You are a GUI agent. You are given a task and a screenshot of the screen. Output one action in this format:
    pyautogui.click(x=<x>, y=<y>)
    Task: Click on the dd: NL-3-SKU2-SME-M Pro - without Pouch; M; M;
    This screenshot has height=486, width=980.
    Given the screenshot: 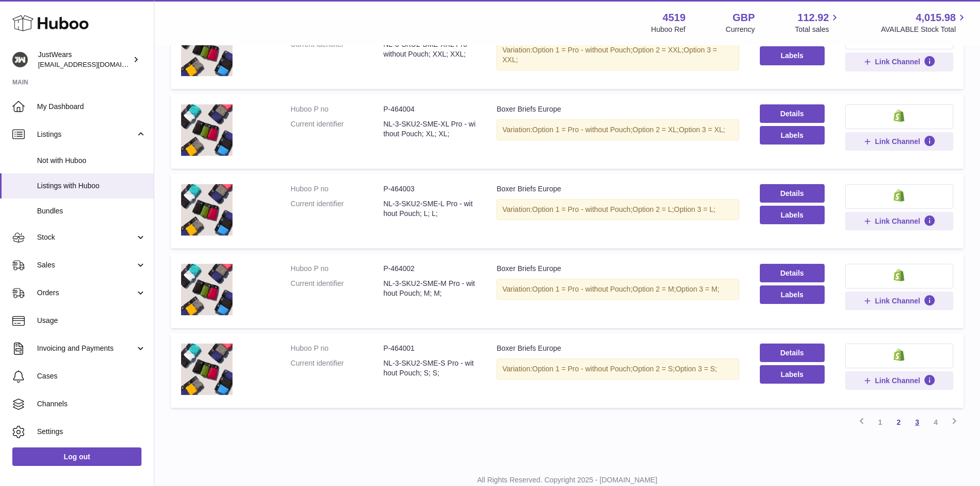 What is the action you would take?
    pyautogui.click(x=429, y=288)
    